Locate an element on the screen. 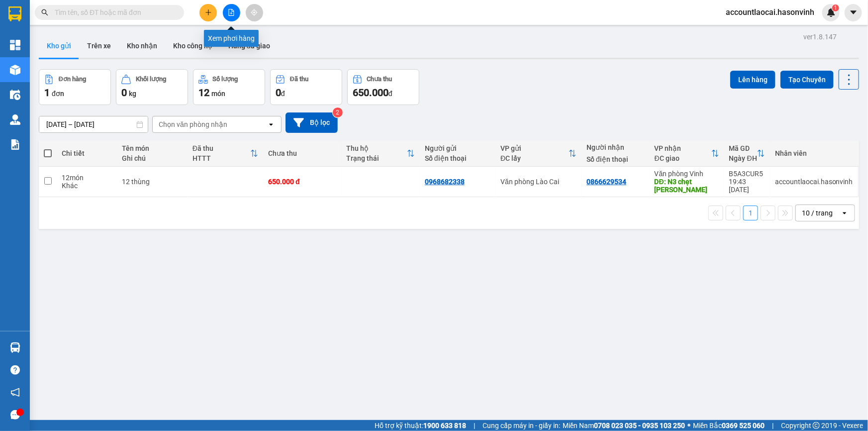  span: plus is located at coordinates (208, 12).